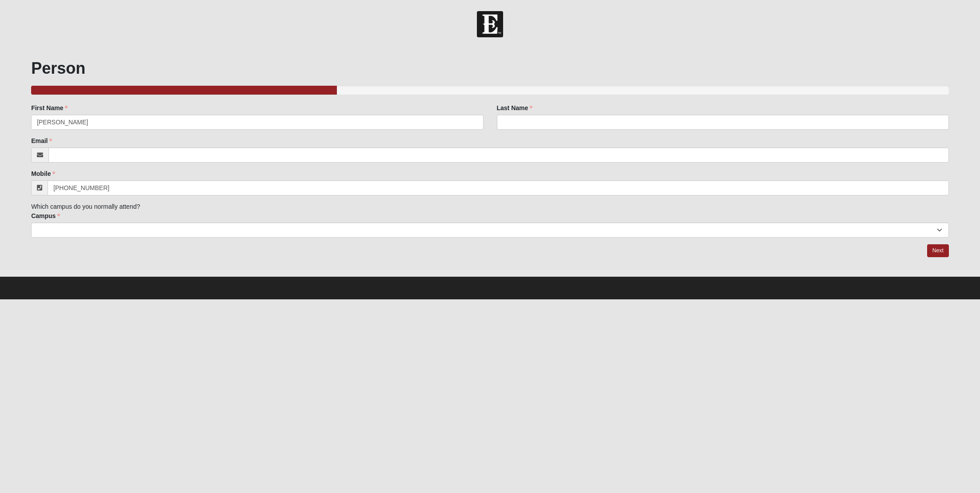 The width and height of the screenshot is (980, 493). I want to click on label: First Name, so click(50, 108).